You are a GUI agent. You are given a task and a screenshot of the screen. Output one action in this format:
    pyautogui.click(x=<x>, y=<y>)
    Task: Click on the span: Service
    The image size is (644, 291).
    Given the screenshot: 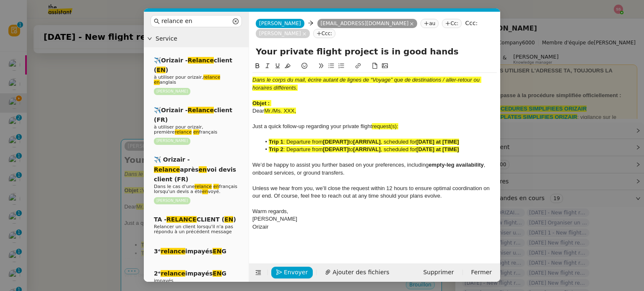 What is the action you would take?
    pyautogui.click(x=200, y=38)
    